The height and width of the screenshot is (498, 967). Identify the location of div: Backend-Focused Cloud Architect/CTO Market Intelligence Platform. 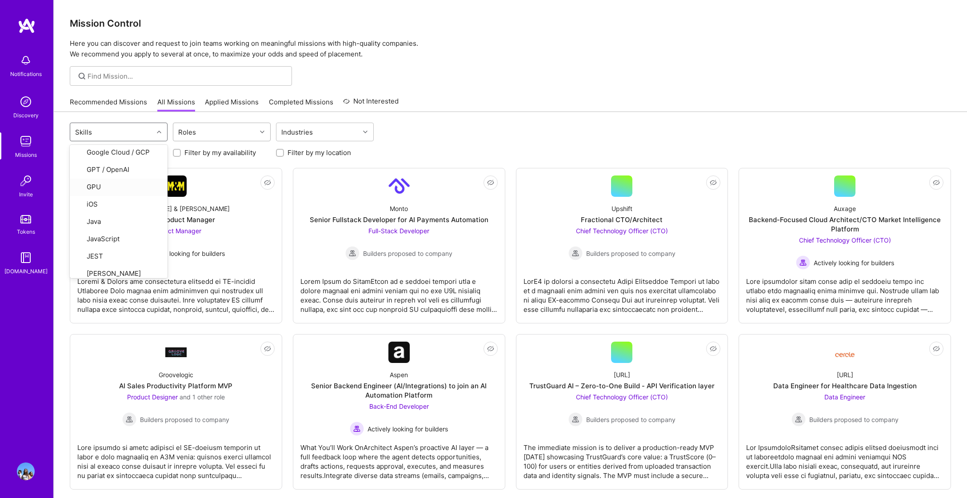
(845, 225).